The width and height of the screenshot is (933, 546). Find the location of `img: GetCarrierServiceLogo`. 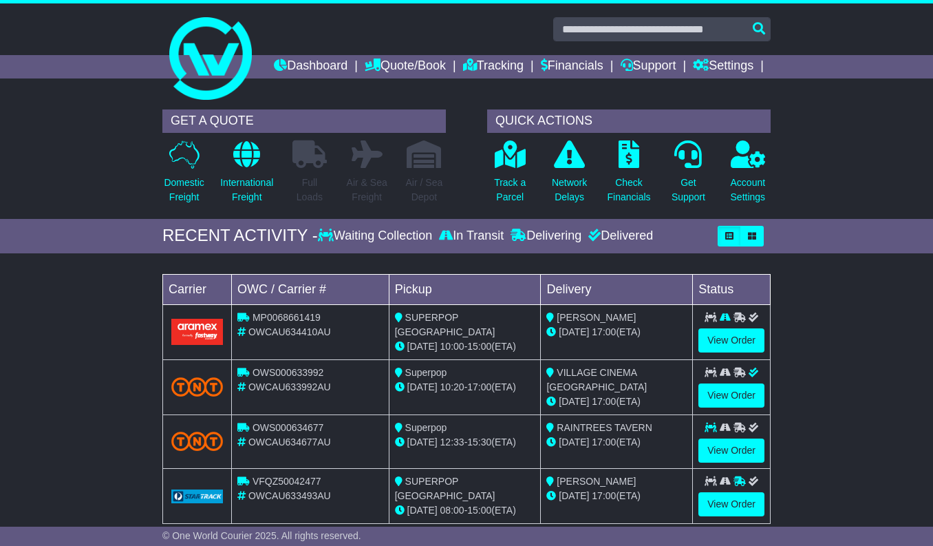

img: GetCarrierServiceLogo is located at coordinates (197, 496).